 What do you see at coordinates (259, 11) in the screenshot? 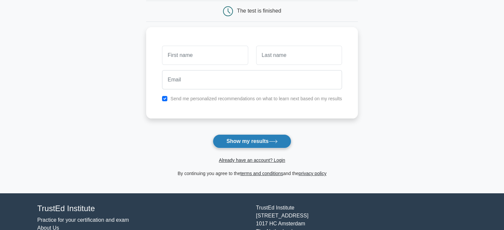
I see `div: The test is finished` at bounding box center [259, 11].